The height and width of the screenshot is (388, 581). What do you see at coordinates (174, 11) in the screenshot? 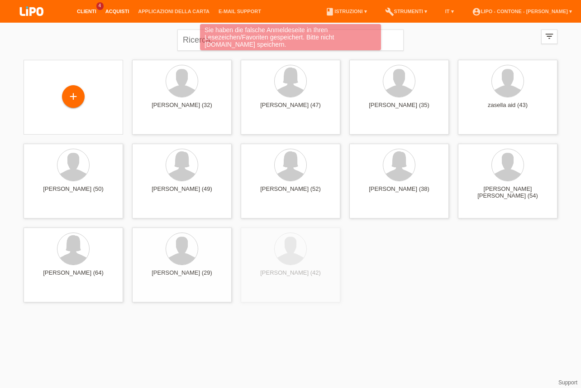
I see `a: Applicazioni della carta` at bounding box center [174, 11].